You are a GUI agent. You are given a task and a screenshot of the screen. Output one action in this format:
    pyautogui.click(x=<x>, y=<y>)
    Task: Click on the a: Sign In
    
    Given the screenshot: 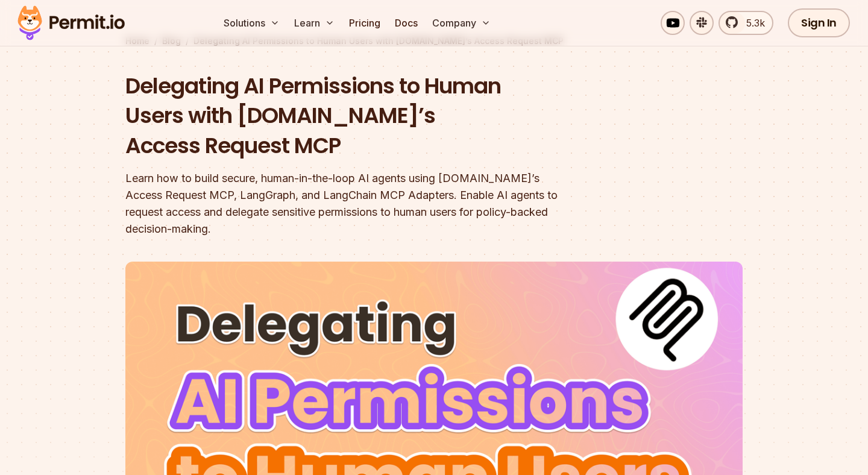 What is the action you would take?
    pyautogui.click(x=819, y=23)
    